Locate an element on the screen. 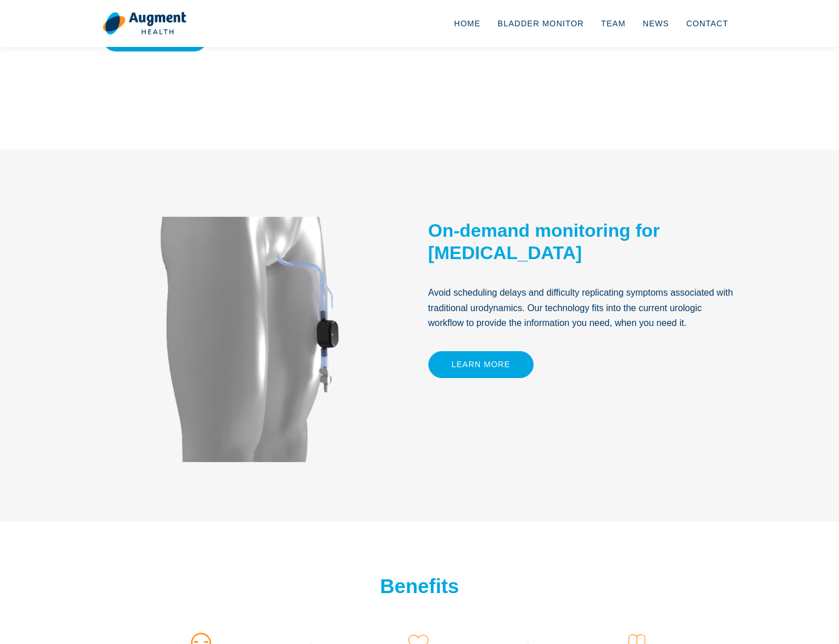 This screenshot has width=839, height=644. a: Bladder Monitor is located at coordinates (541, 24).